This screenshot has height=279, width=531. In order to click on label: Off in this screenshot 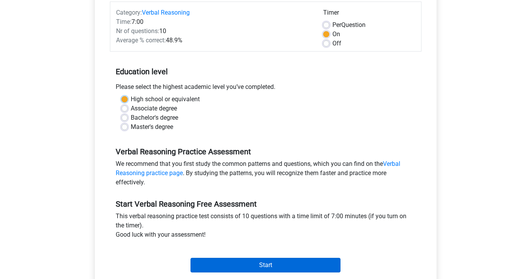, I will do `click(336, 44)`.